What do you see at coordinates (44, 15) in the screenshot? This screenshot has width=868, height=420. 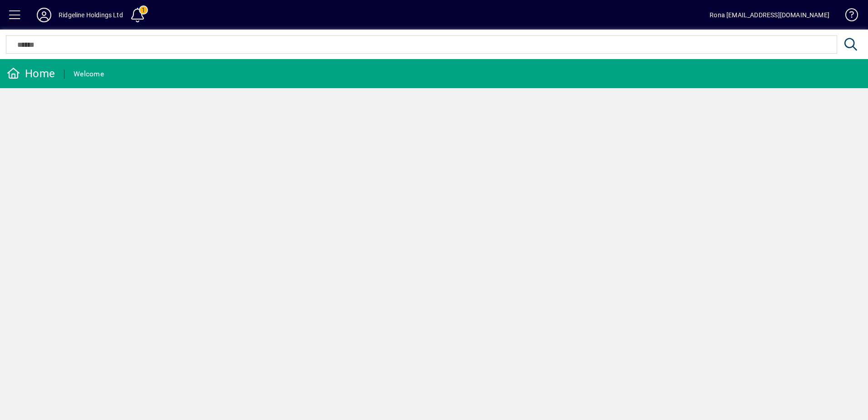 I see `button: Profile` at bounding box center [44, 15].